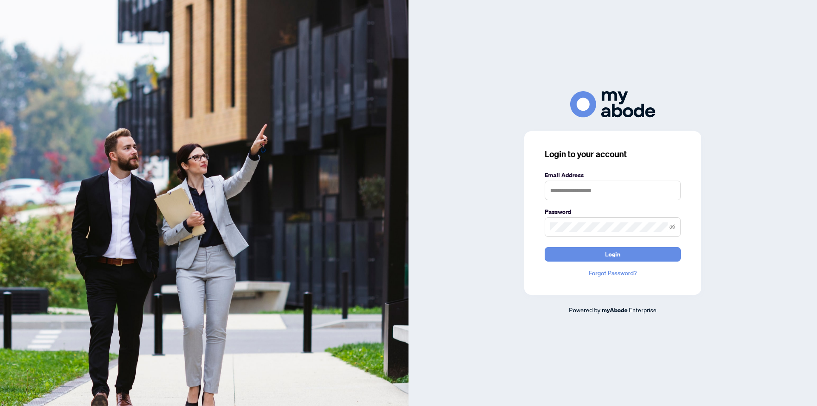 The height and width of the screenshot is (406, 817). I want to click on span: Login, so click(613, 254).